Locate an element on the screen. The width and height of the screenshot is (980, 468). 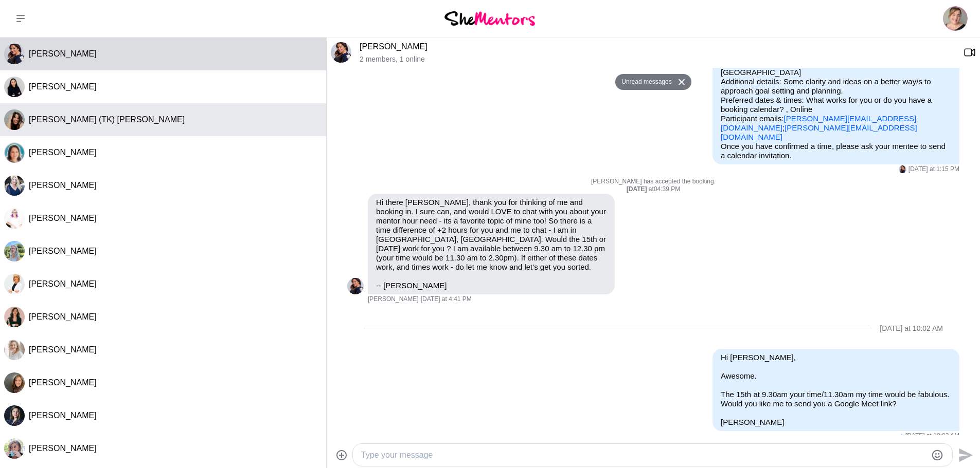
p: Awesome. is located at coordinates (836, 376).